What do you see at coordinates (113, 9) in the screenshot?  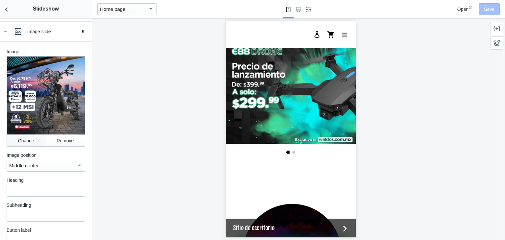 I see `mat-select-trigger: Home page` at bounding box center [113, 9].